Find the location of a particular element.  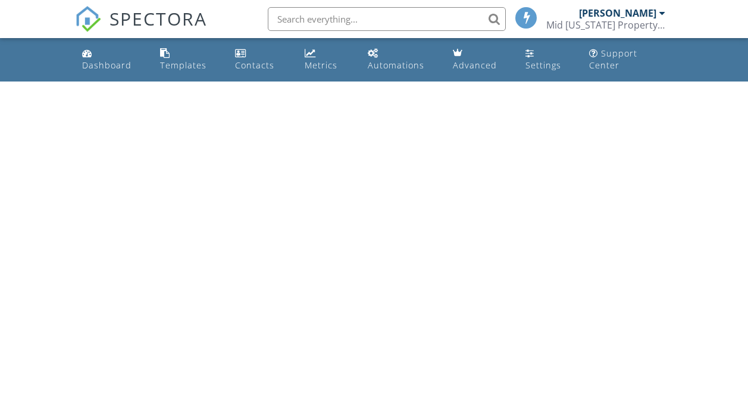

a: Dashboard is located at coordinates (111, 60).